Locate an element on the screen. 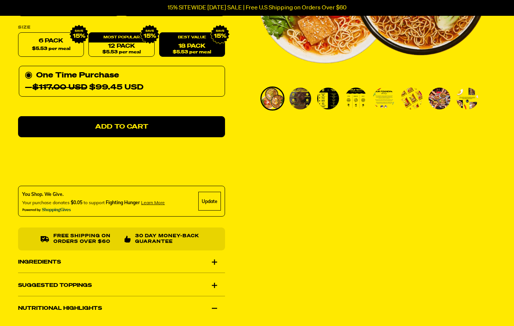 The image size is (514, 326). li: Go to slide 5 is located at coordinates (384, 99).